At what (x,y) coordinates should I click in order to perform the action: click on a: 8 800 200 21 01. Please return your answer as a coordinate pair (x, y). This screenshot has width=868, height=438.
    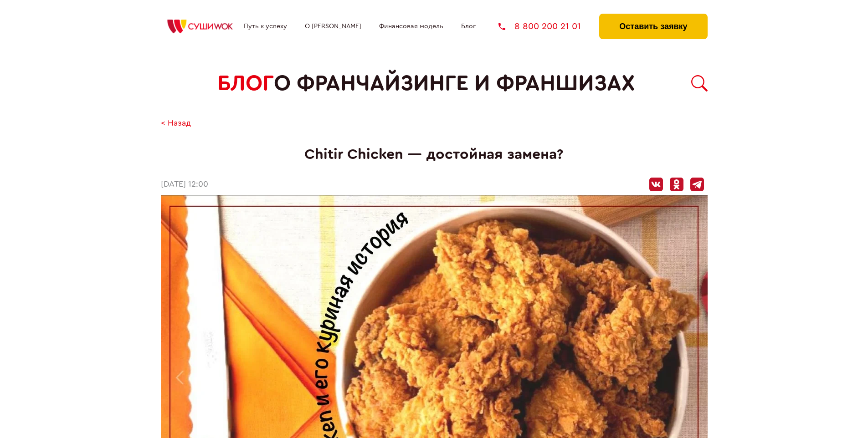
    Looking at the image, I should click on (540, 26).